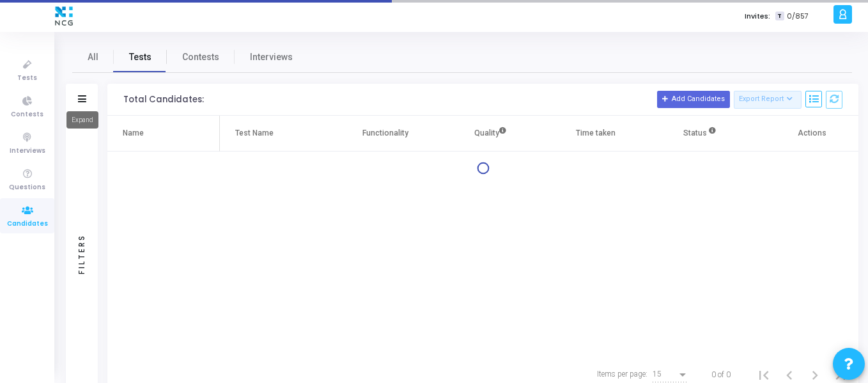 This screenshot has width=868, height=383. What do you see at coordinates (721, 375) in the screenshot?
I see `div: 0 of 0` at bounding box center [721, 375].